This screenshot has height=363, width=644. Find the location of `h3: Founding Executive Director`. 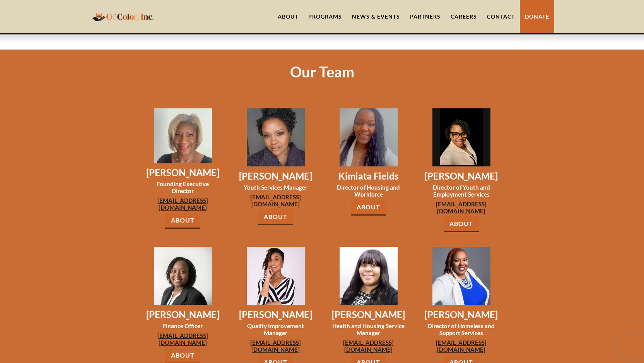

h3: Founding Executive Director is located at coordinates (183, 187).